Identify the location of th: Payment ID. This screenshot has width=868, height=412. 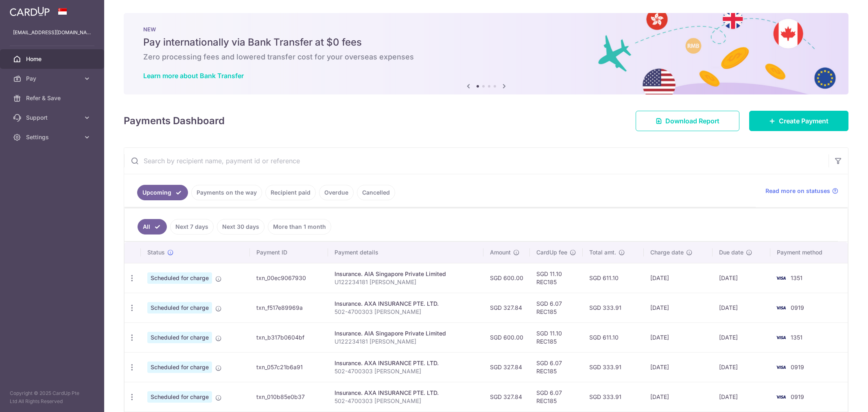
(289, 252).